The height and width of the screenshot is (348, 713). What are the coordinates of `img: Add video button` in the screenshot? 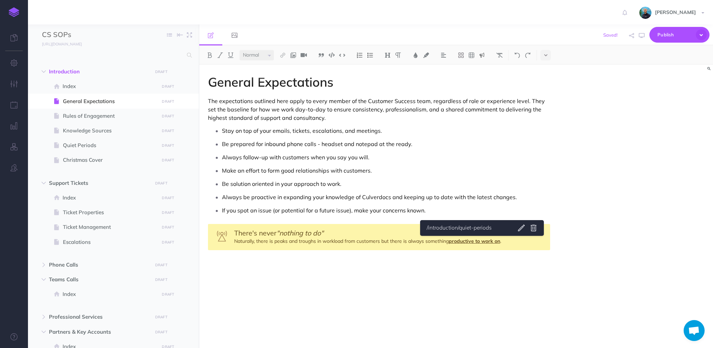 It's located at (304, 55).